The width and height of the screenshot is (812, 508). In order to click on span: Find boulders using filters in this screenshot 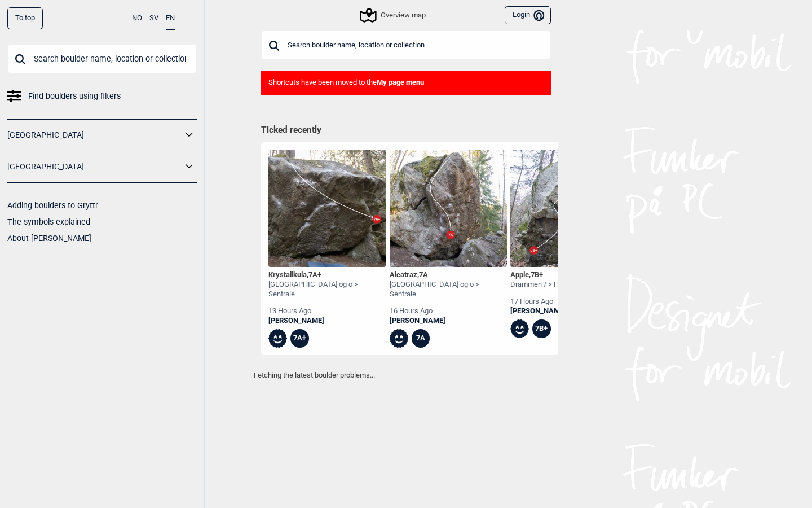, I will do `click(75, 96)`.